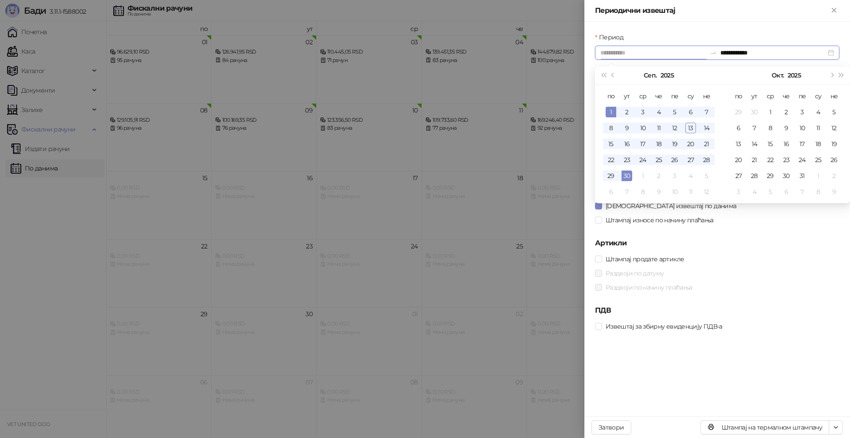 The height and width of the screenshot is (438, 850). What do you see at coordinates (770, 176) in the screenshot?
I see `div: 29` at bounding box center [770, 176].